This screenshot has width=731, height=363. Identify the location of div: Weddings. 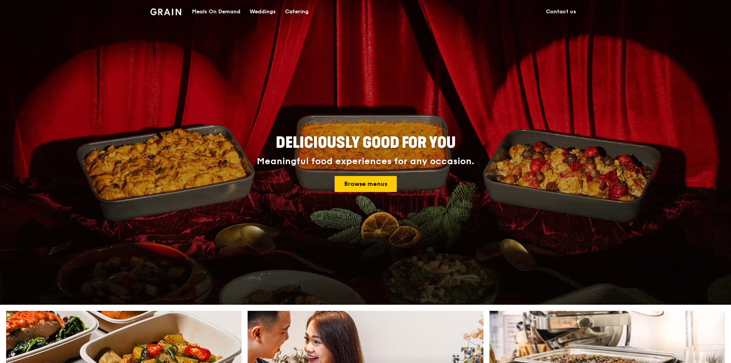
(262, 12).